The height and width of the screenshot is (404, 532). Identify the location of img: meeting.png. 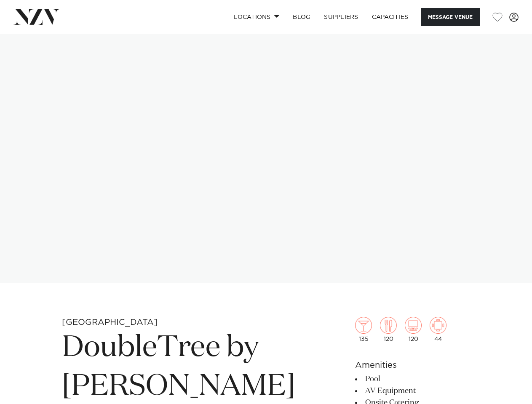
(438, 325).